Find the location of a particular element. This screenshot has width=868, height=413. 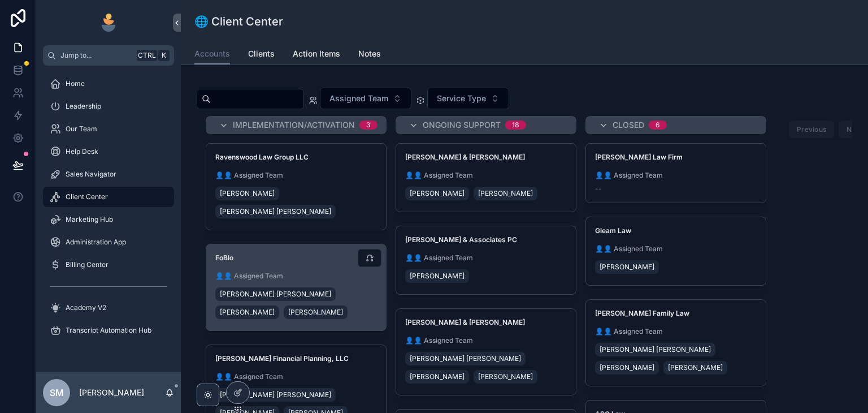

a: Action Items is located at coordinates (316, 55).